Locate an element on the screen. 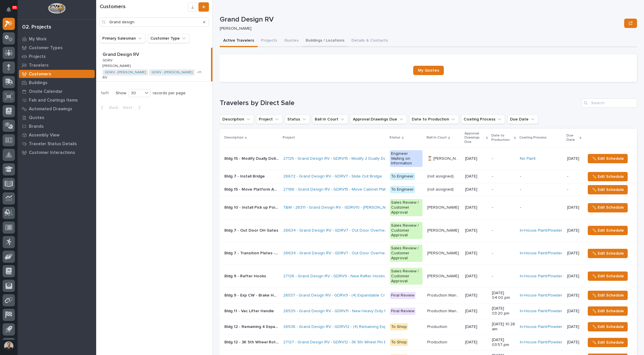 This screenshot has width=644, height=355. p: Bldg 11 - Vac Lifter Handle is located at coordinates (250, 311).